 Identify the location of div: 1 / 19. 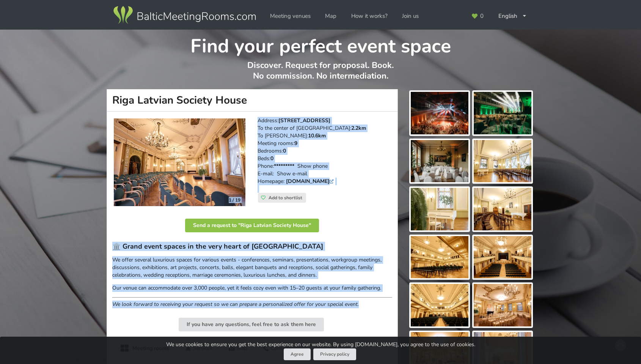
(234, 200).